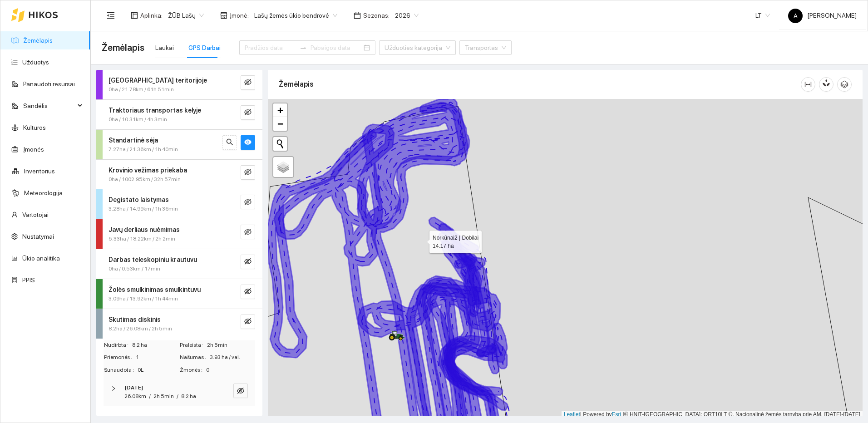  What do you see at coordinates (795, 16) in the screenshot?
I see `span: A` at bounding box center [795, 16].